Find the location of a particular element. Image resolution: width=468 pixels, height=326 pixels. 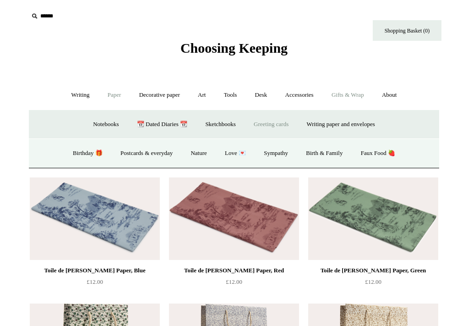

img: Toile de Jouy Tissue Paper, Green is located at coordinates (373, 219).